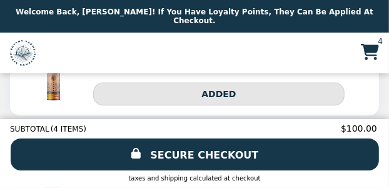 This screenshot has height=188, width=389. What do you see at coordinates (381, 41) in the screenshot?
I see `span: 4` at bounding box center [381, 41].